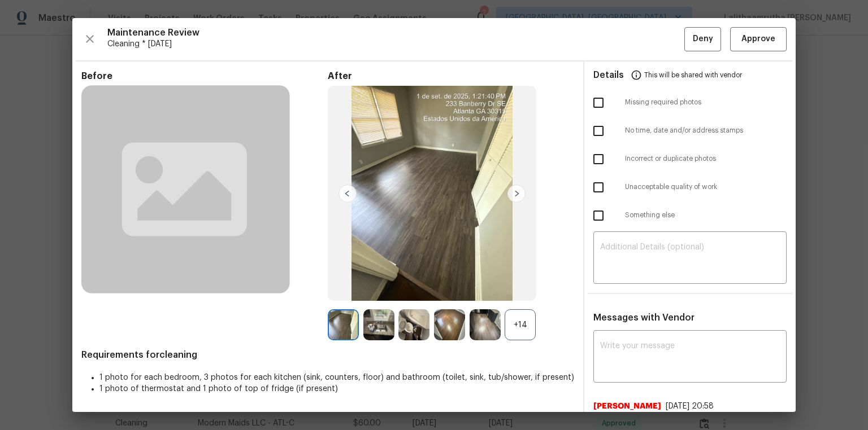 Image resolution: width=868 pixels, height=430 pixels. What do you see at coordinates (348, 194) in the screenshot?
I see `img: left-chevron-button-url` at bounding box center [348, 194].